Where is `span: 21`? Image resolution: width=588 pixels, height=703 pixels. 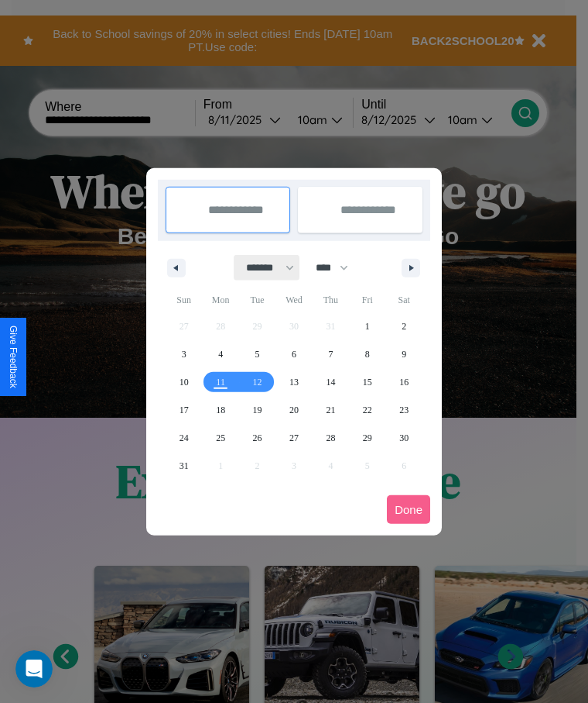 span: 21 is located at coordinates (331, 410).